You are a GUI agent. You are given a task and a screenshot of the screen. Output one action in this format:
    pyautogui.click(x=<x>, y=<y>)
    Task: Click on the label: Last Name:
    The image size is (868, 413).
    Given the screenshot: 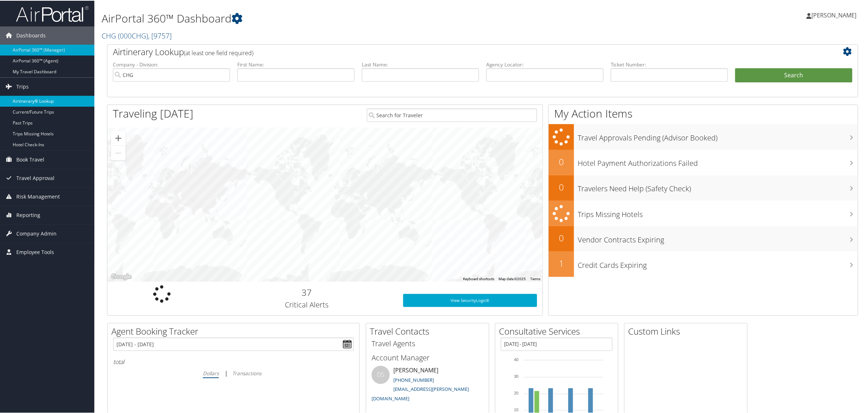 What is the action you would take?
    pyautogui.click(x=420, y=64)
    